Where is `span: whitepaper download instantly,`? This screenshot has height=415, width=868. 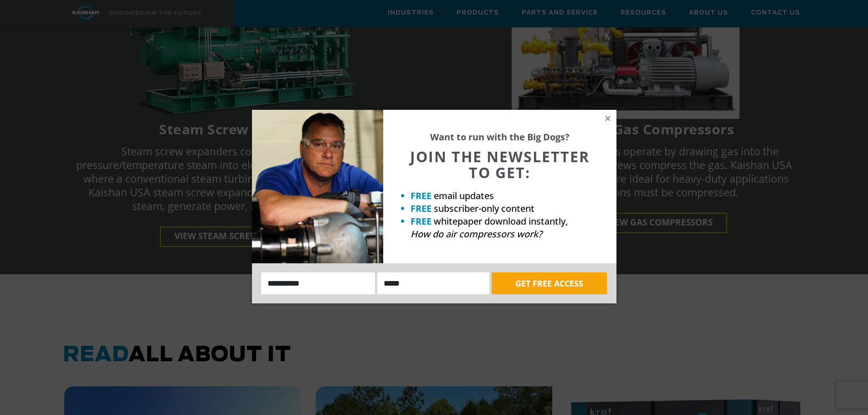 span: whitepaper download instantly, is located at coordinates (500, 221).